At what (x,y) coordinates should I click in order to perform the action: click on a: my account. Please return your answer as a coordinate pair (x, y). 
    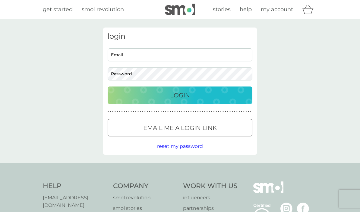
    Looking at the image, I should click on (277, 9).